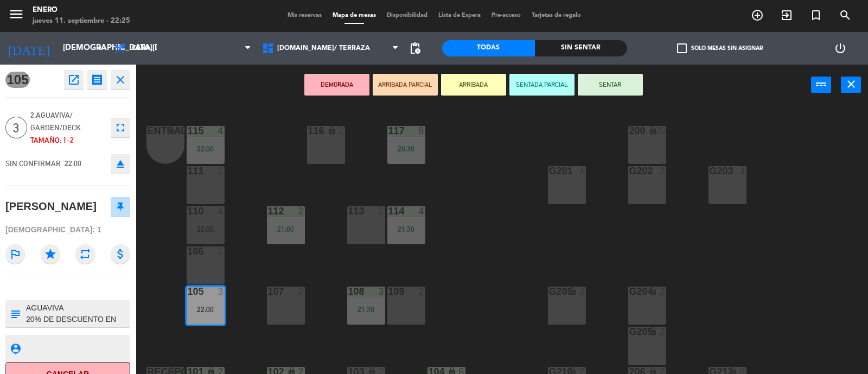 This screenshot has height=374, width=868. What do you see at coordinates (581, 48) in the screenshot?
I see `div: Sin sentar` at bounding box center [581, 48].